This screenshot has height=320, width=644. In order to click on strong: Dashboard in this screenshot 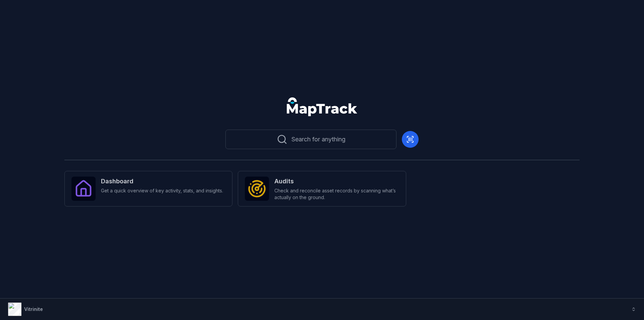, I will do `click(162, 181)`.